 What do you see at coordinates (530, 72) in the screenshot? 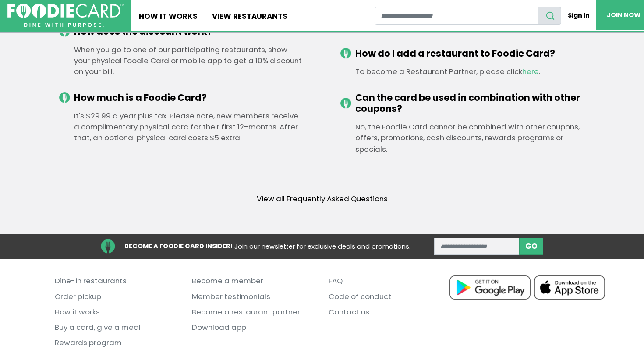
I see `a: here` at bounding box center [530, 72].